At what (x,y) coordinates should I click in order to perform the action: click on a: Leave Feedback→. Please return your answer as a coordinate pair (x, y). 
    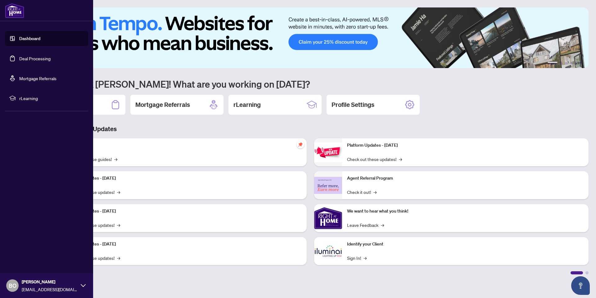
    Looking at the image, I should click on (365, 225).